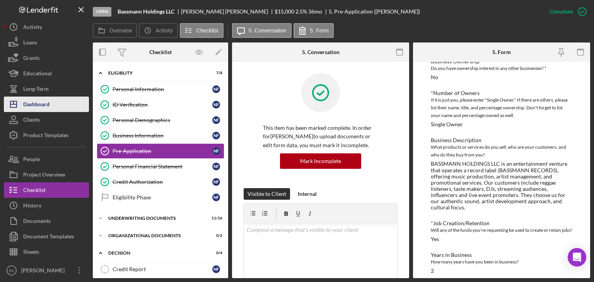 The height and width of the screenshot is (282, 594). Describe the element at coordinates (501, 255) in the screenshot. I see `div: Years in Business` at that location.